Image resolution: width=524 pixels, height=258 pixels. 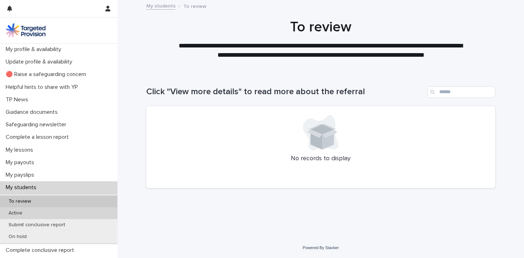 What do you see at coordinates (37, 224) in the screenshot?
I see `p: Submit conclusive report` at bounding box center [37, 224].